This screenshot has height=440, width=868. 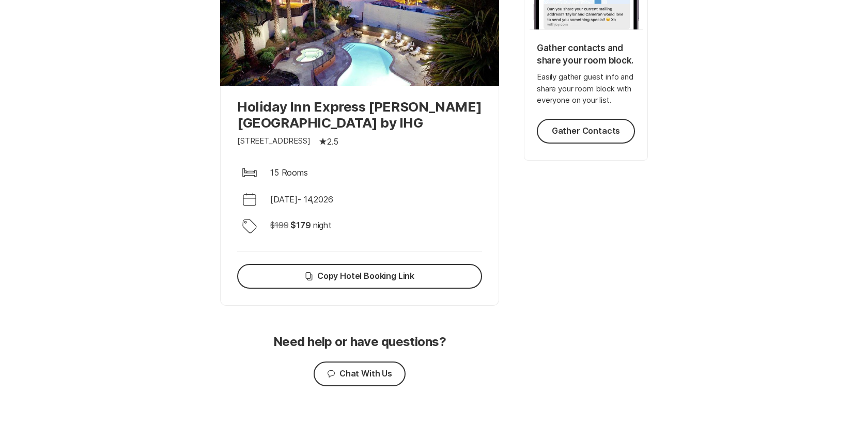 I want to click on button: Gather Contacts, so click(x=586, y=131).